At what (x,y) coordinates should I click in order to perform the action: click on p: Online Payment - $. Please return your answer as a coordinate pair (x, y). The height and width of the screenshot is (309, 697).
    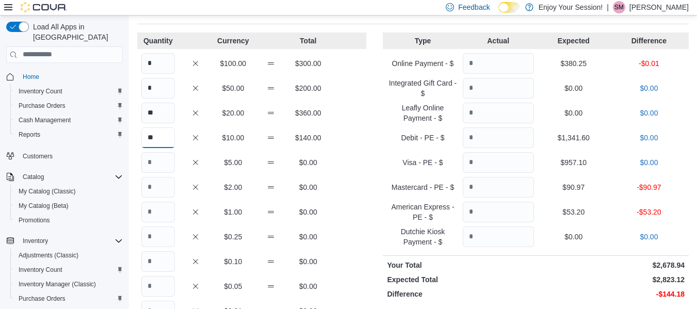
    Looking at the image, I should click on (423, 63).